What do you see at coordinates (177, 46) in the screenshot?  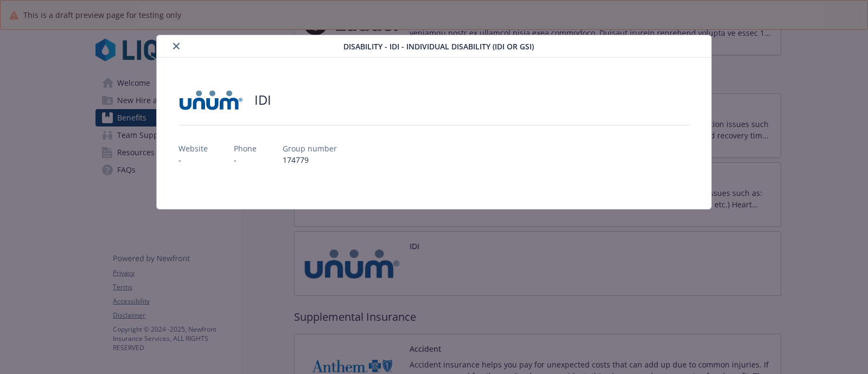 I see `button: close` at bounding box center [177, 46].